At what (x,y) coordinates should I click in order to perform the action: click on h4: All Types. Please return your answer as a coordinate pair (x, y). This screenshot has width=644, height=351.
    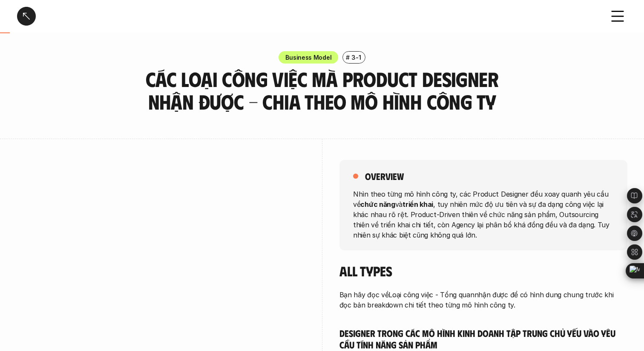
    Looking at the image, I should click on (483, 271).